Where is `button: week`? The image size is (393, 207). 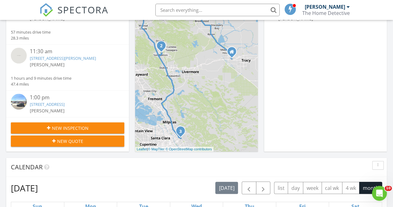
button: week is located at coordinates (312, 187).